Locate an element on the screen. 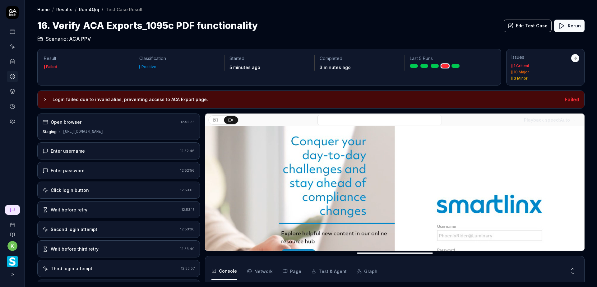 This screenshot has height=287, width=597. p: Result is located at coordinates (86, 58).